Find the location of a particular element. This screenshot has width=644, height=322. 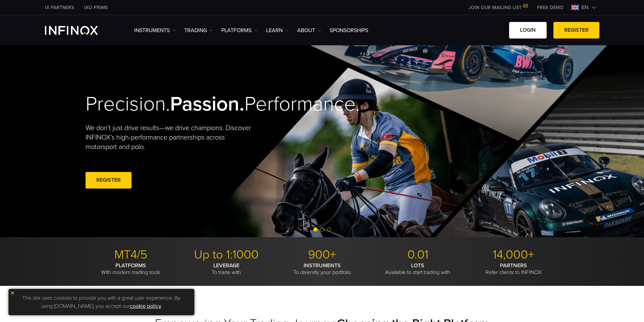

p: MT4/5 is located at coordinates (131, 255).